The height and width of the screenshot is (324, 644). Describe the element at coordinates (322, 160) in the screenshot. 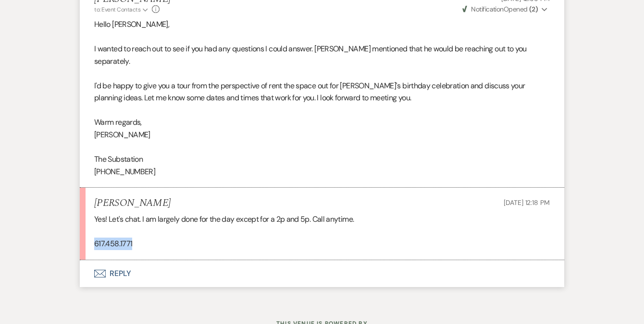

I see `p: The Substation` at that location.